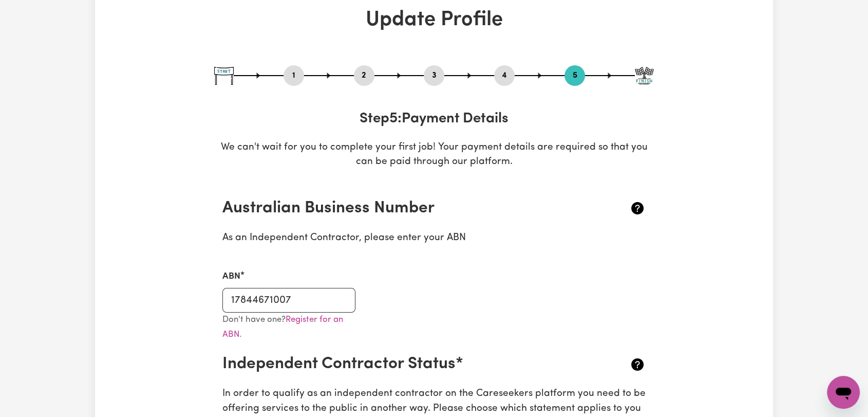  Describe the element at coordinates (434, 119) in the screenshot. I see `h3: Step 5 : Payment Details` at that location.